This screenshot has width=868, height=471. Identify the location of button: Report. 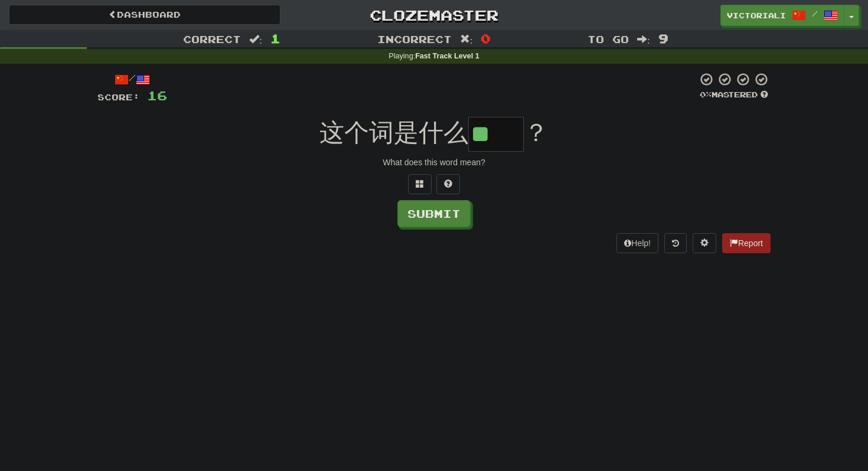
(746, 243).